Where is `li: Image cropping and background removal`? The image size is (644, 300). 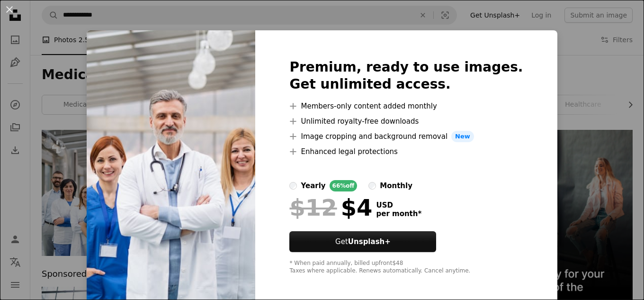
li: Image cropping and background removal is located at coordinates (406, 136).